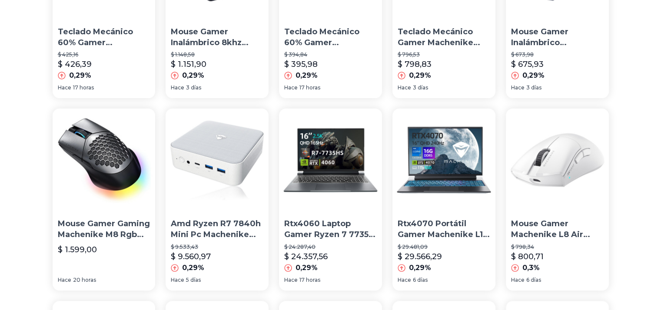 The width and height of the screenshot is (661, 310). What do you see at coordinates (77, 250) in the screenshot?
I see `p: $ 1.599,00` at bounding box center [77, 250].